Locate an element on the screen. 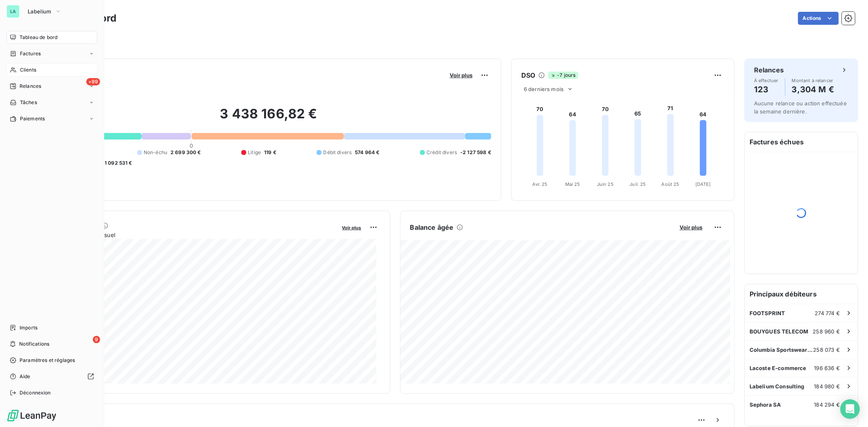 The width and height of the screenshot is (868, 427). span: 258 960 € is located at coordinates (826, 332).